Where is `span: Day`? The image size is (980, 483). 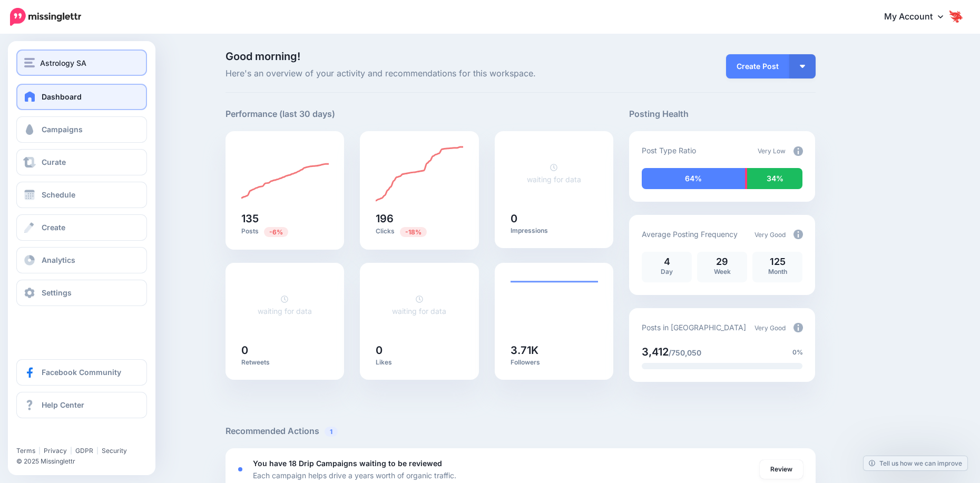
span: Day is located at coordinates (667, 272).